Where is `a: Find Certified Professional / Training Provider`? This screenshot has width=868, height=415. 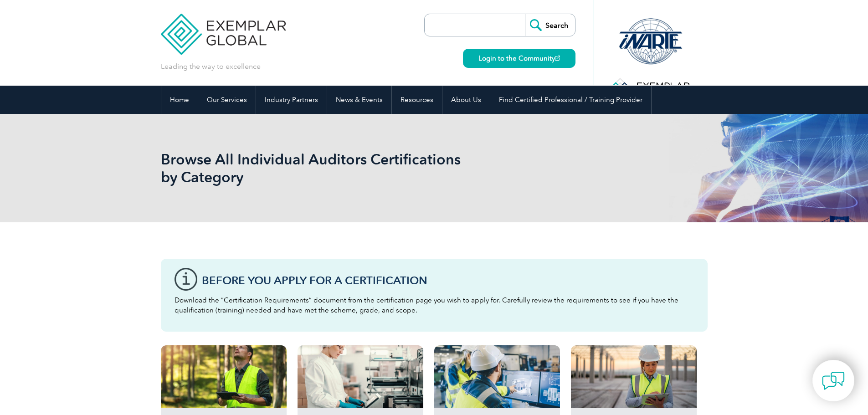 a: Find Certified Professional / Training Provider is located at coordinates (571, 100).